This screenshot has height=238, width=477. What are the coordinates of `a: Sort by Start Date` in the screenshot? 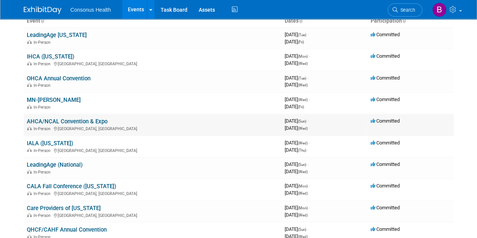 It's located at (300, 21).